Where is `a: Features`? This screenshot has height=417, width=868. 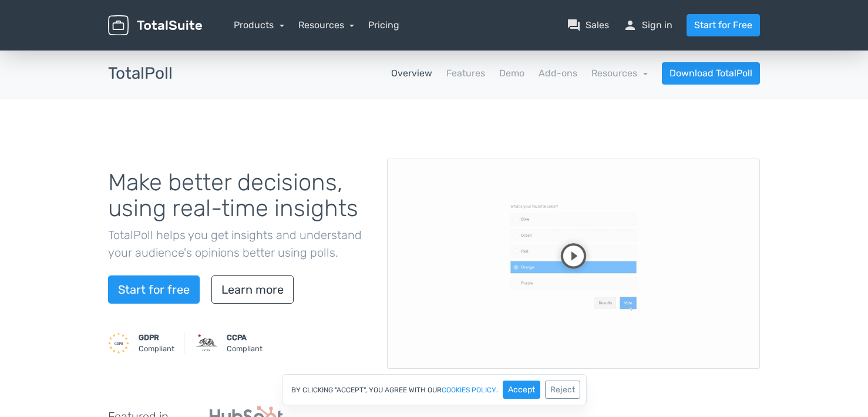
a: Features is located at coordinates (465, 73).